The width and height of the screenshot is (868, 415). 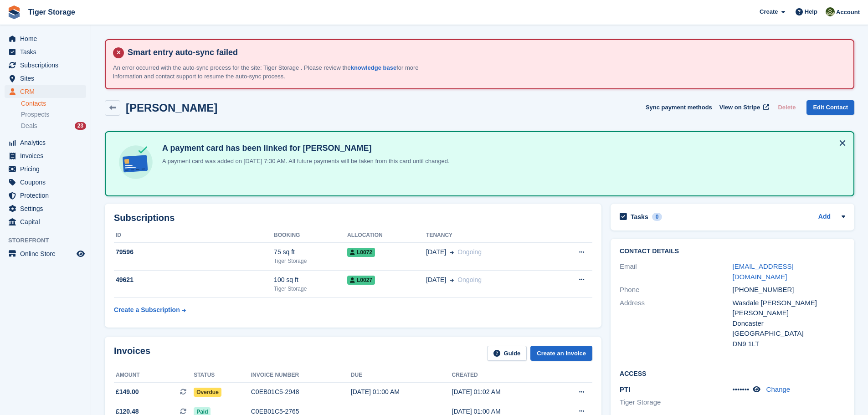 I want to click on h4: Smart entry auto-sync failed, so click(x=485, y=52).